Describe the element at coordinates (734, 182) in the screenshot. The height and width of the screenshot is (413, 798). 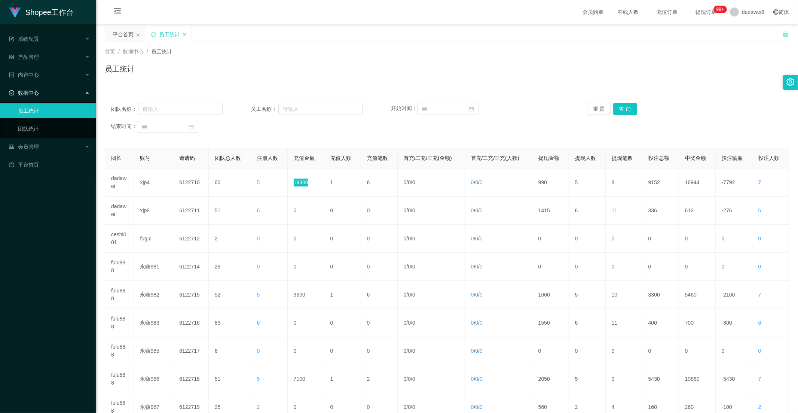
I see `td: -7792` at that location.